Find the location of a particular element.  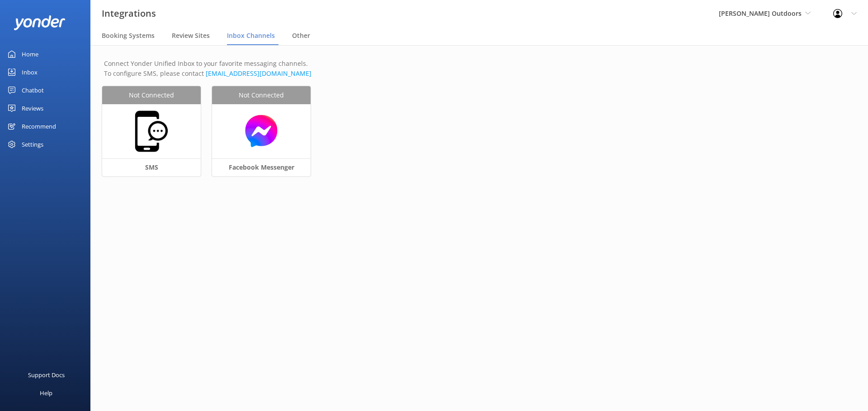

div: Recommend is located at coordinates (39, 127).